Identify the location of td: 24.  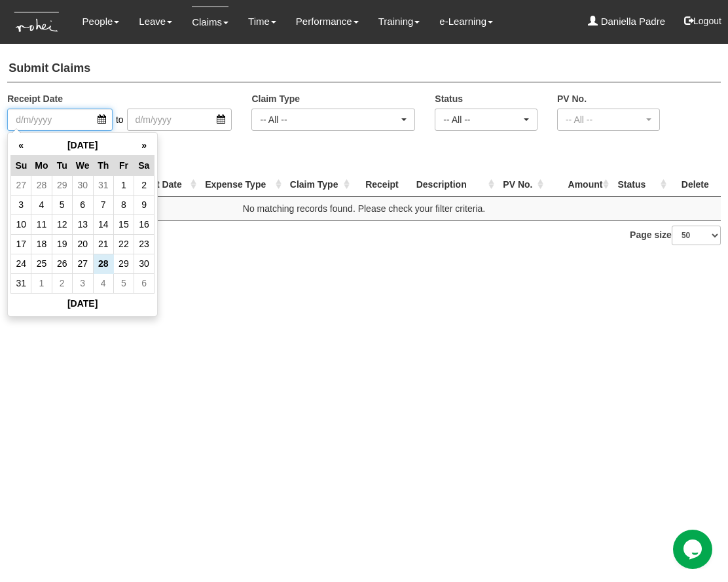
(21, 263).